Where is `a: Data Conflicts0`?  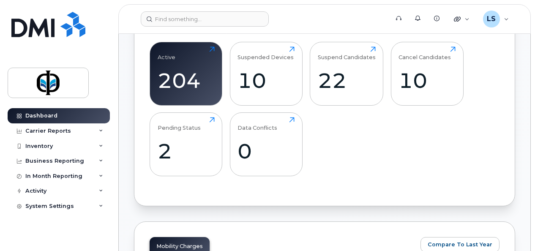 a: Data Conflicts0 is located at coordinates (266, 144).